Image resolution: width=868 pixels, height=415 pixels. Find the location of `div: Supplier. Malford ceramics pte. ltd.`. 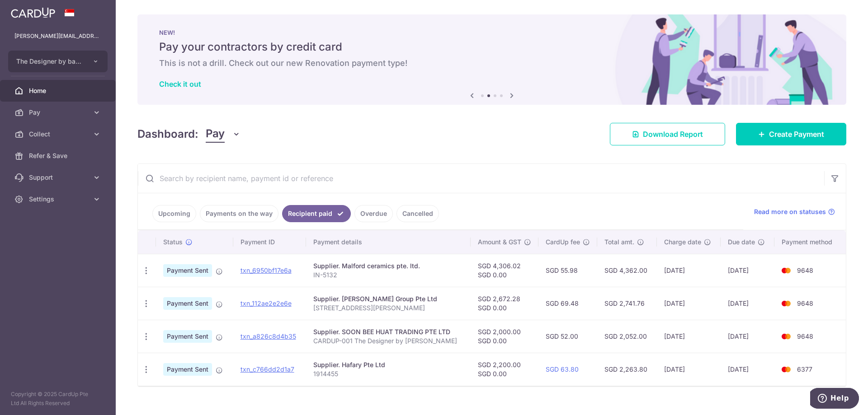

div: Supplier. Malford ceramics pte. ltd. is located at coordinates (389, 266).